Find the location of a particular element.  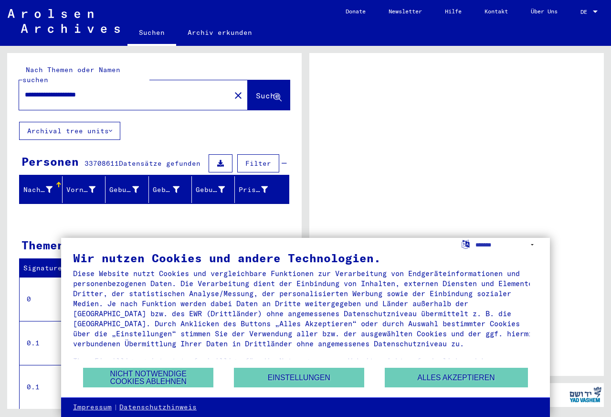

button: Einstellungen is located at coordinates (299, 377).